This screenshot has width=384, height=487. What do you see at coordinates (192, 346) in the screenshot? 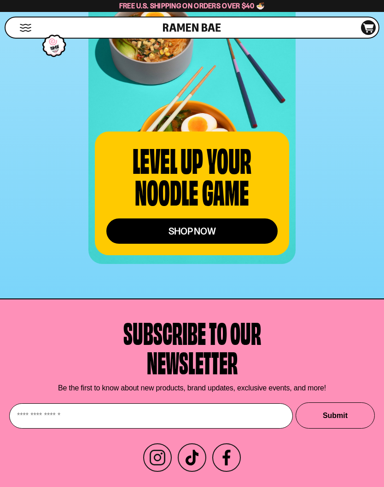
I see `h4: Subscribe to our newsletter` at bounding box center [192, 346].